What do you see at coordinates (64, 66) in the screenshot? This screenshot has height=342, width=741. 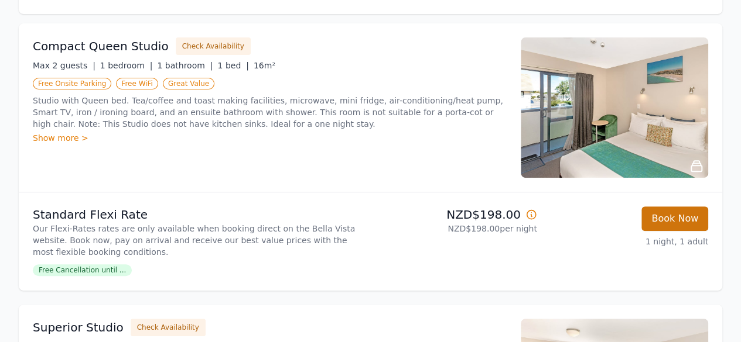 I see `span: Max 2 guests |` at bounding box center [64, 66].